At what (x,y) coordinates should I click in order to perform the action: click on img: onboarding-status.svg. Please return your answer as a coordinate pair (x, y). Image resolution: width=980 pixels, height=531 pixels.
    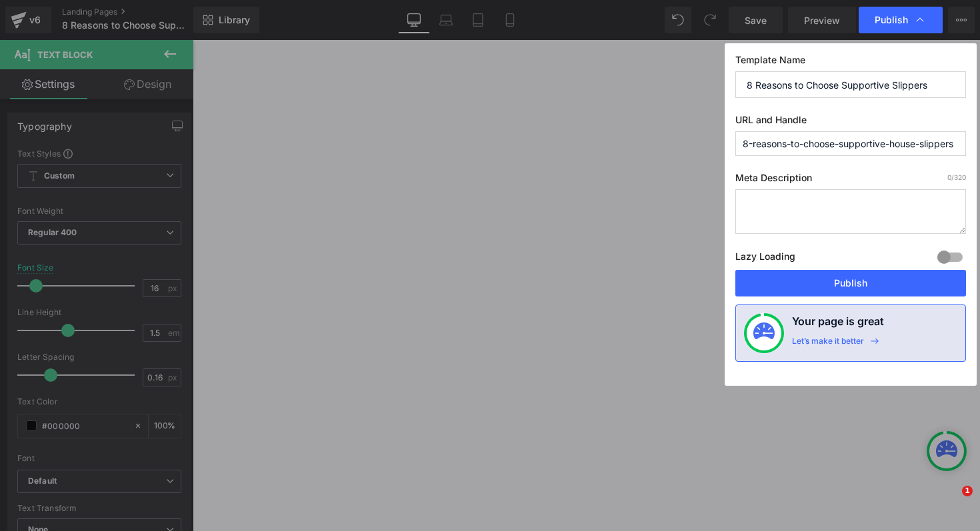
    Looking at the image, I should click on (764, 333).